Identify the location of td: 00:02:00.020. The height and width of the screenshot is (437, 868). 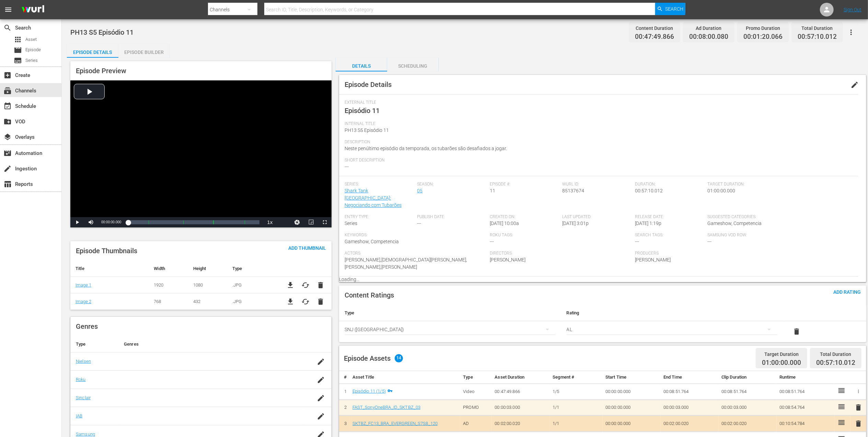
(748, 423).